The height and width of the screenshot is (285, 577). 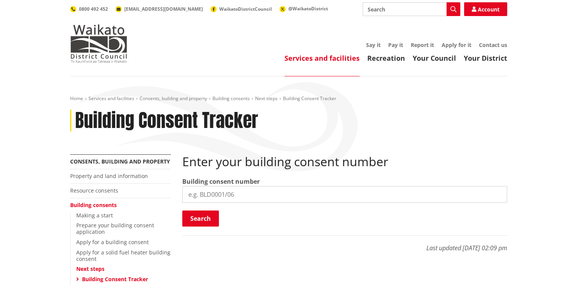 What do you see at coordinates (308, 8) in the screenshot?
I see `span: @WaikatoDistrict` at bounding box center [308, 8].